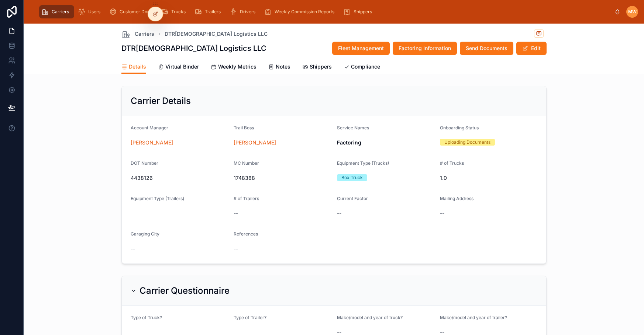 This screenshot has width=644, height=335. Describe the element at coordinates (424, 49) in the screenshot. I see `span: Factoring Information` at that location.